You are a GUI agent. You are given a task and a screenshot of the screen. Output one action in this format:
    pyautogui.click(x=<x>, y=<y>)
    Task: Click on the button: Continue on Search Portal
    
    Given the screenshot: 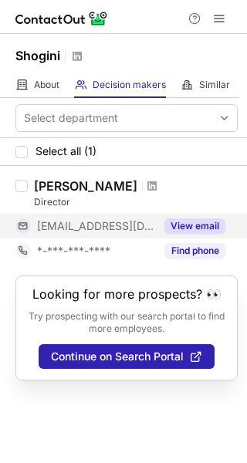 What is the action you would take?
    pyautogui.click(x=127, y=357)
    